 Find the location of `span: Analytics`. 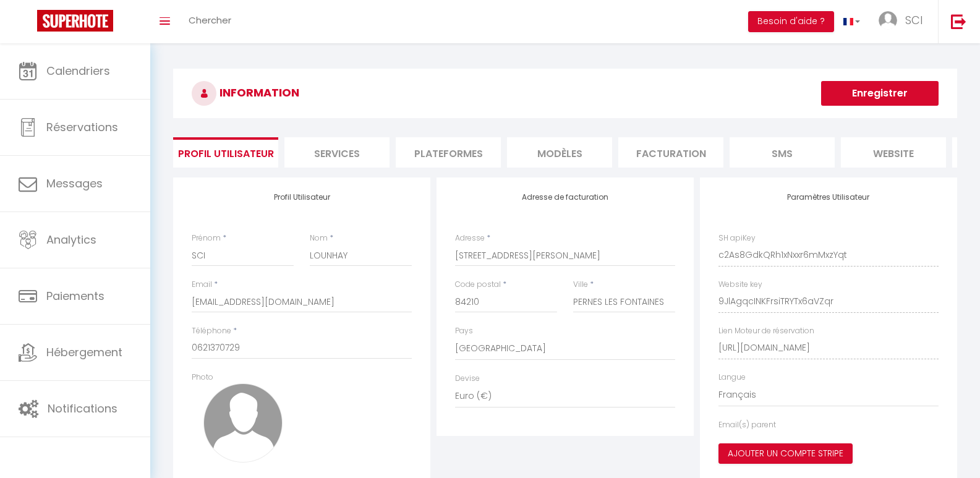

span: Analytics is located at coordinates (71, 239).